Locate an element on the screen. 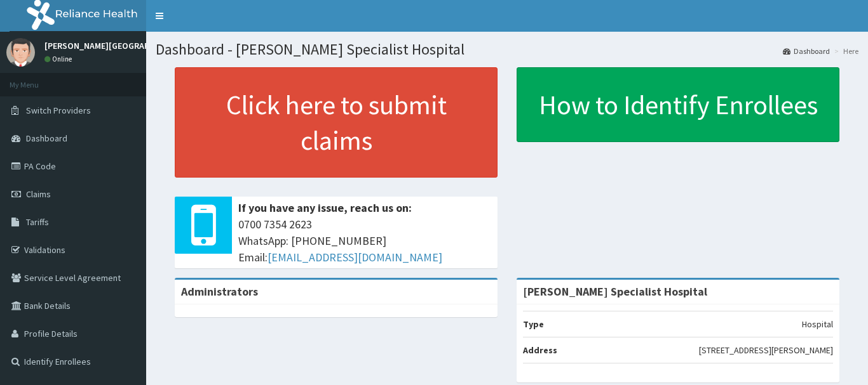 The image size is (868, 385). span: Tariffs is located at coordinates (37, 222).